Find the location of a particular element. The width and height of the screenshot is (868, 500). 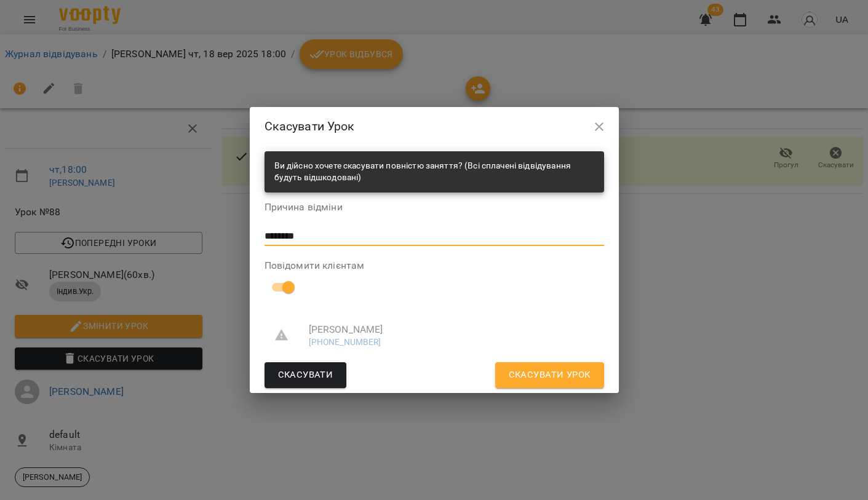

button: Скасувати Урок is located at coordinates (549, 375).